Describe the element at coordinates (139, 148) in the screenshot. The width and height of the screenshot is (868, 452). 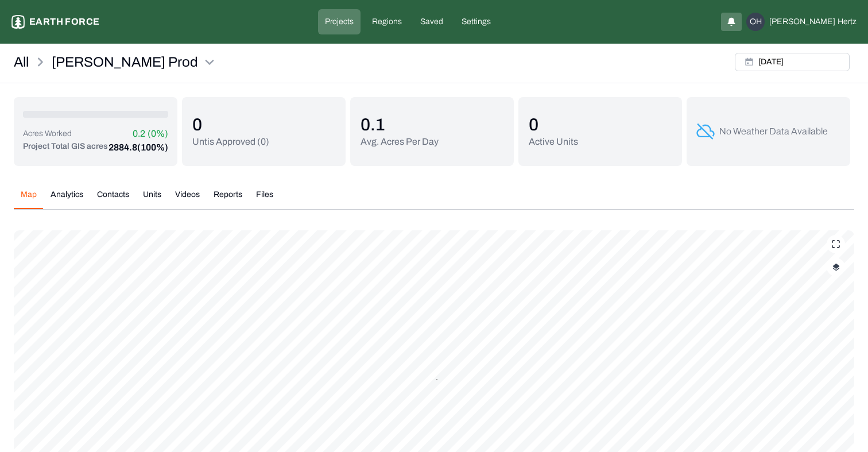
I see `p: 2884.8 (100%)` at that location.